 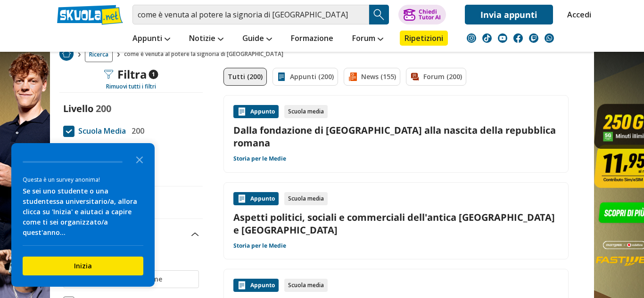 I want to click on img: tiktok, so click(x=487, y=38).